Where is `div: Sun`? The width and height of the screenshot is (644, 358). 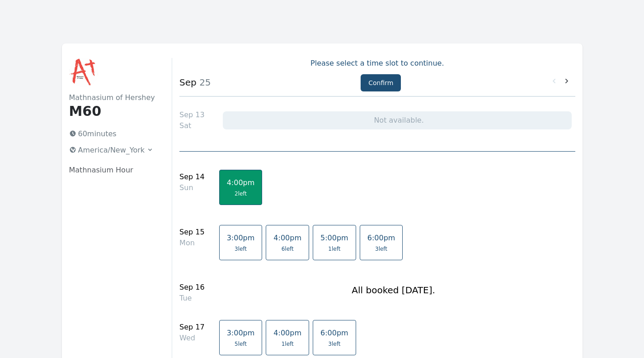 div: Sun is located at coordinates (192, 187).